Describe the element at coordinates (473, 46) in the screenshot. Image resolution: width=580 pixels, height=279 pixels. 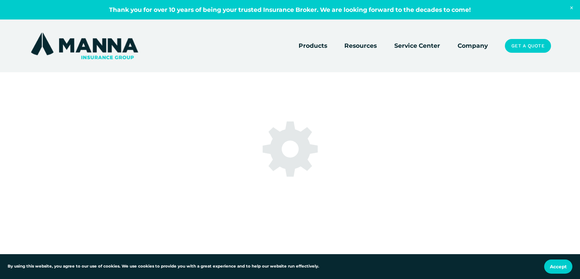
I see `a: Company` at that location.